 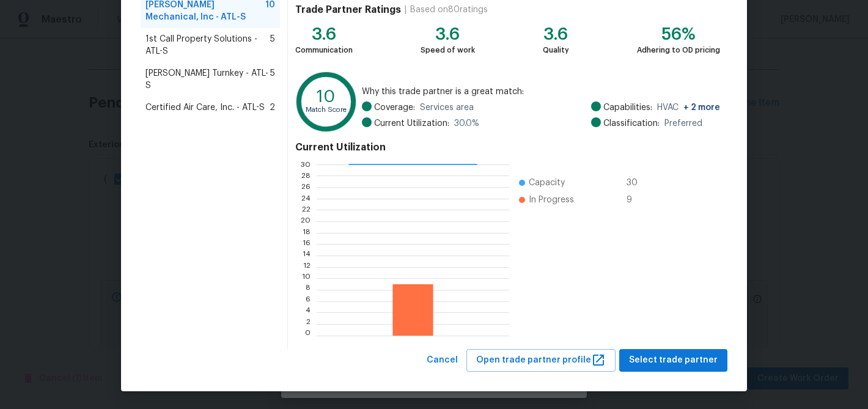 I want to click on span: Open trade partner profile, so click(x=541, y=360).